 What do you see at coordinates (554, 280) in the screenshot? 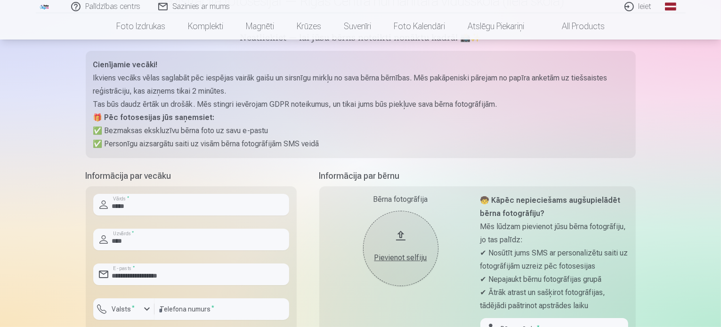
I see `p: ✔ Nepajaukt bērnu fotogrāfijas grupā` at bounding box center [554, 280].